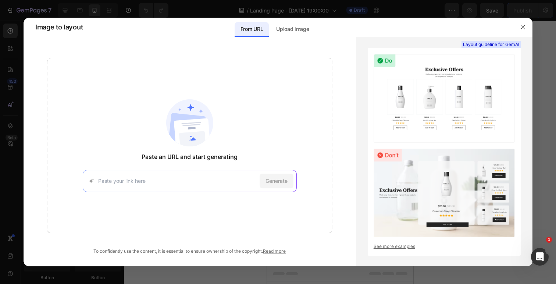  I want to click on div: To confidently use the content, it is essential to ensure ownership of the copyright., so click(190, 251).